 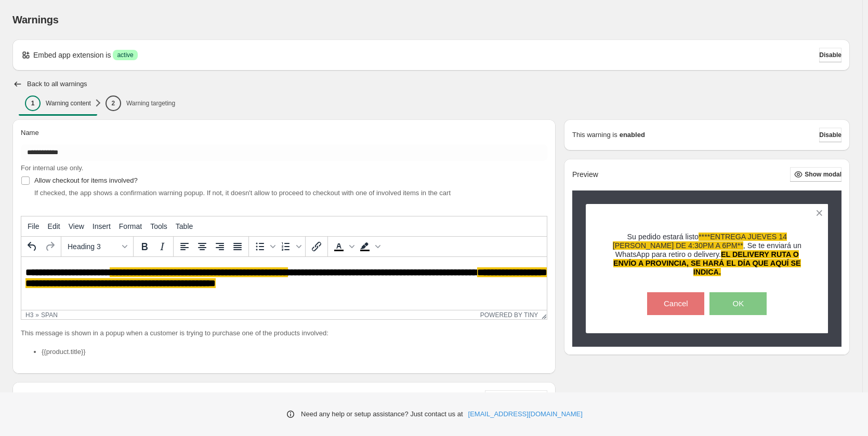 What do you see at coordinates (34, 226) in the screenshot?
I see `span: File` at bounding box center [34, 226].